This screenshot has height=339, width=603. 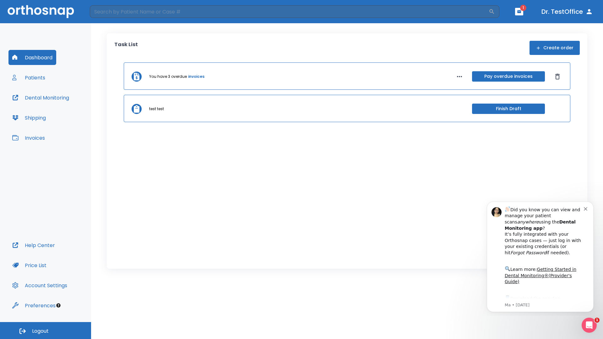 What do you see at coordinates (63, 77) in the screenshot?
I see `a: Getting Started in Dental Monitoring` at bounding box center [63, 77].